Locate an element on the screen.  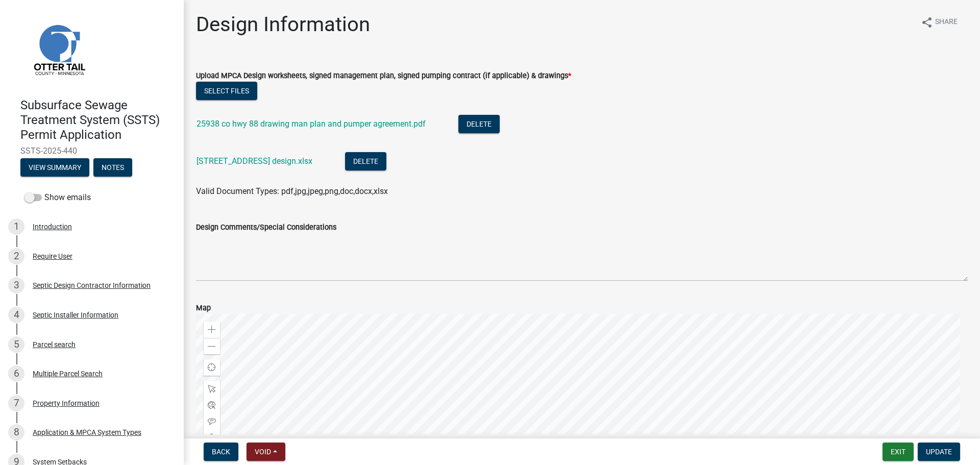
span: SSTS-2025-440 is located at coordinates (92, 150).